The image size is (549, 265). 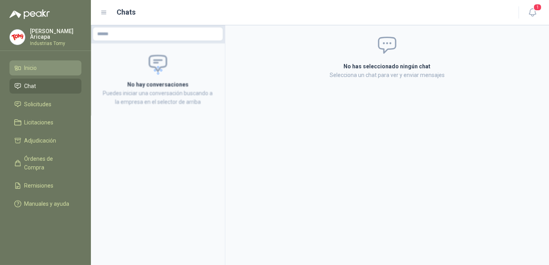 I want to click on a: Manuales y ayuda, so click(x=45, y=204).